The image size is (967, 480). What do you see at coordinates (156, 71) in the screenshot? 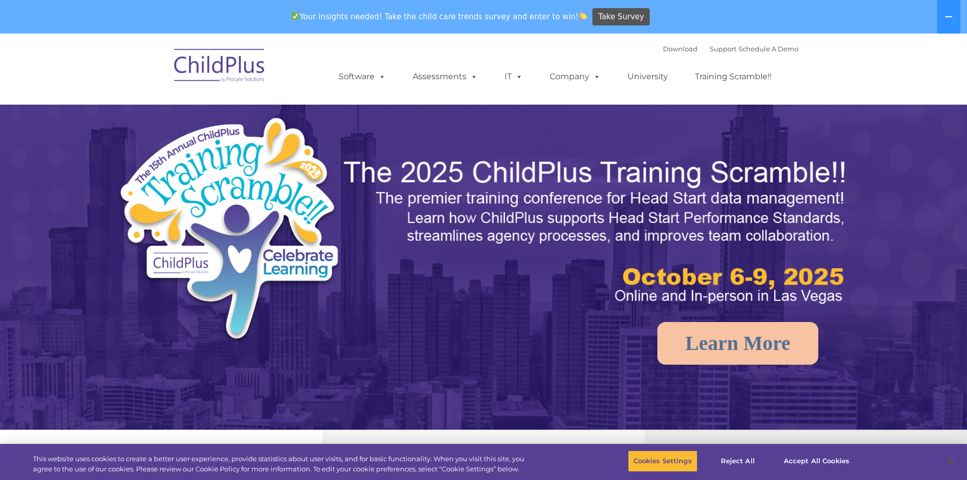
I see `span: Last name` at bounding box center [156, 71].